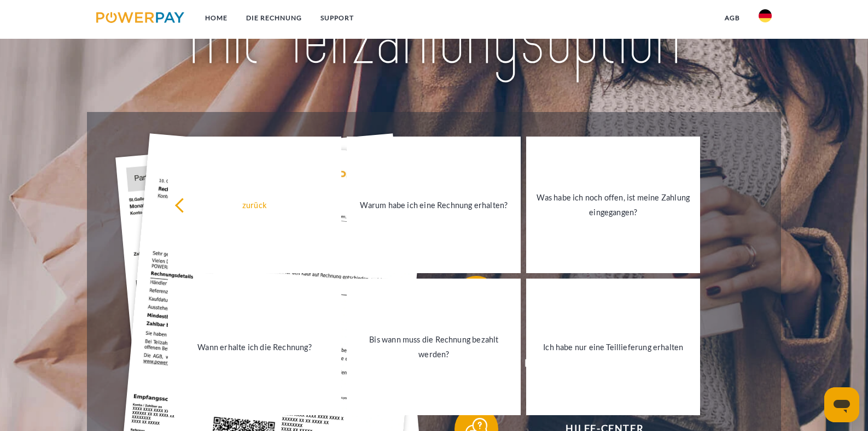 The width and height of the screenshot is (868, 431). I want to click on a: Home, so click(216, 18).